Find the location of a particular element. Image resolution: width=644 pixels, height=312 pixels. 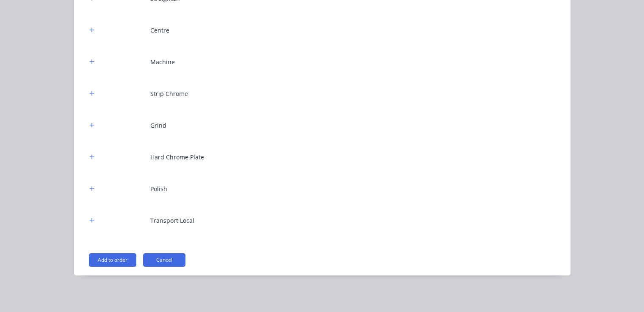

div: Strip Chrome is located at coordinates (169, 93).